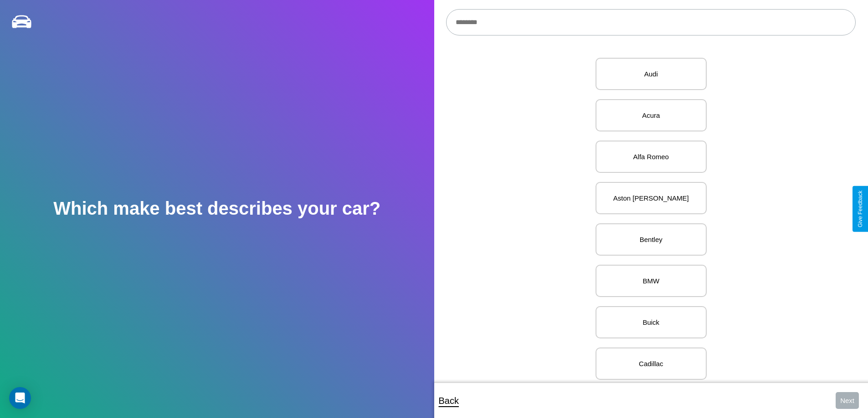  I want to click on div: Open Intercom Messenger, so click(20, 398).